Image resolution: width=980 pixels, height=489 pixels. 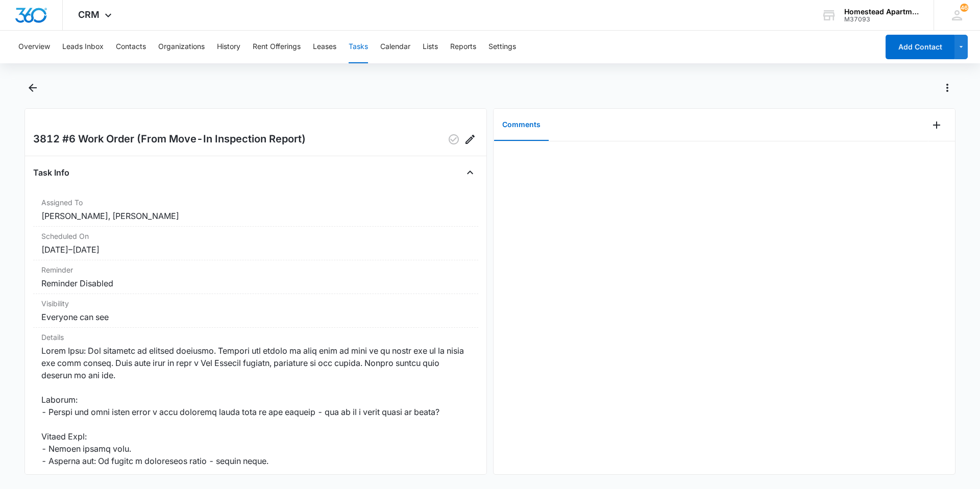 What do you see at coordinates (463, 47) in the screenshot?
I see `button: Reports` at bounding box center [463, 47].